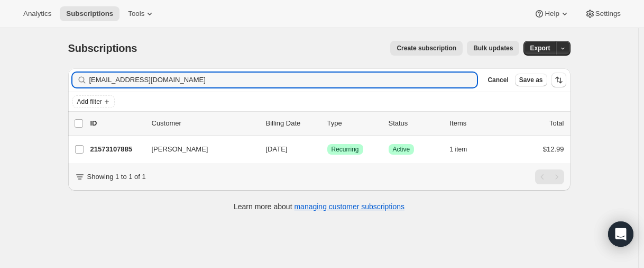 This screenshot has width=644, height=268. I want to click on span: Add filter, so click(90, 101).